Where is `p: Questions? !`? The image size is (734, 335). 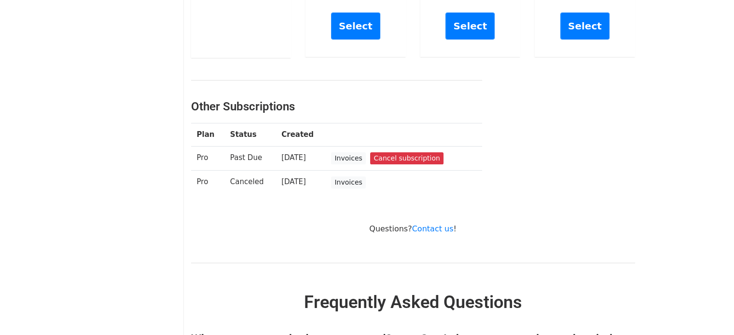
p: Questions? ! is located at coordinates (413, 229).